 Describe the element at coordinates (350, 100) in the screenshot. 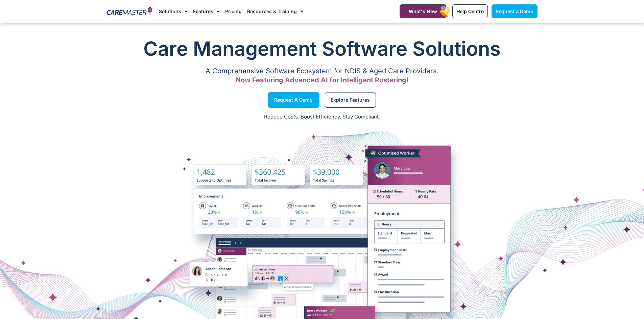

I see `a: Explore Features` at that location.